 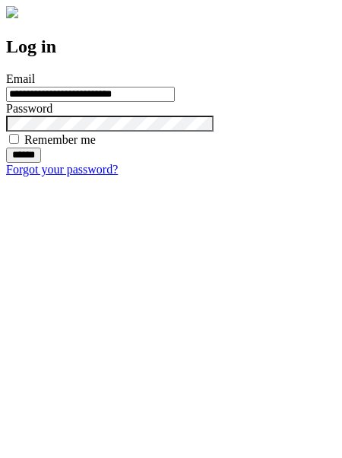 What do you see at coordinates (29, 108) in the screenshot?
I see `label: Password` at bounding box center [29, 108].